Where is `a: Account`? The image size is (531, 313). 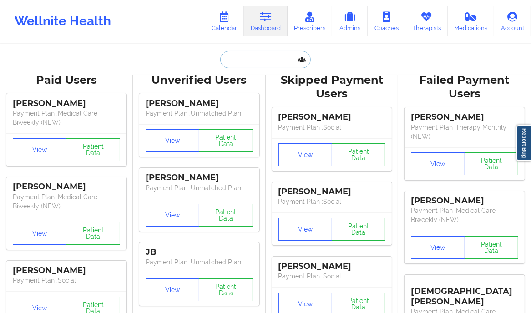
a: Account is located at coordinates (512, 21).